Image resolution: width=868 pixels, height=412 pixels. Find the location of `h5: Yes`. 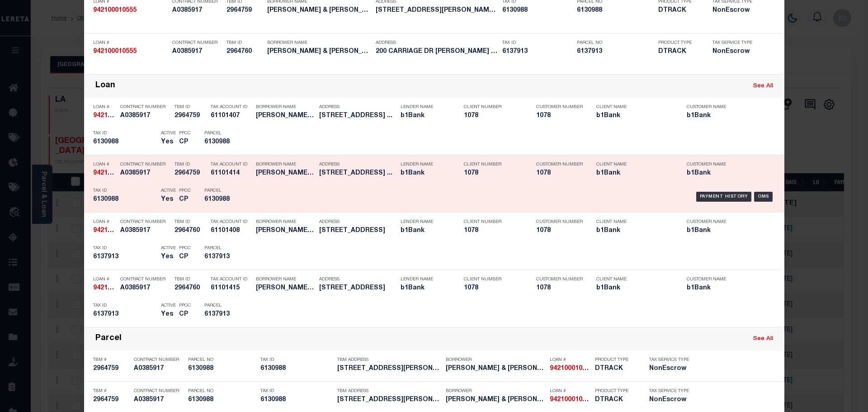

h5: Yes is located at coordinates (168, 142).